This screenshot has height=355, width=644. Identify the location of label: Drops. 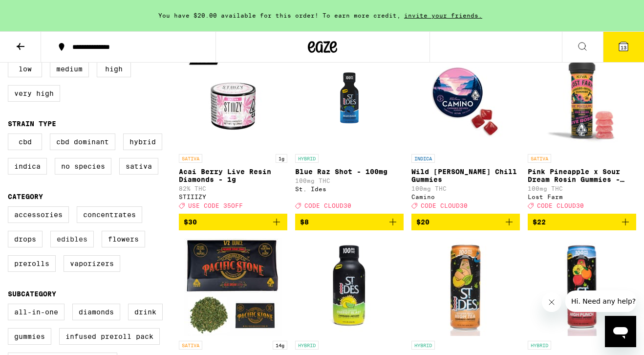
(25, 239).